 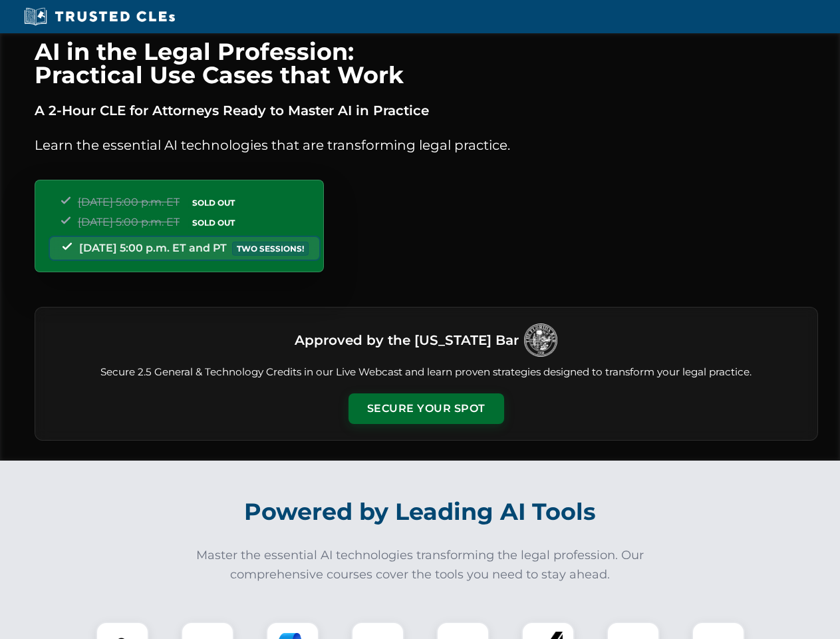 I want to click on img: Trusted CLEs, so click(x=99, y=17).